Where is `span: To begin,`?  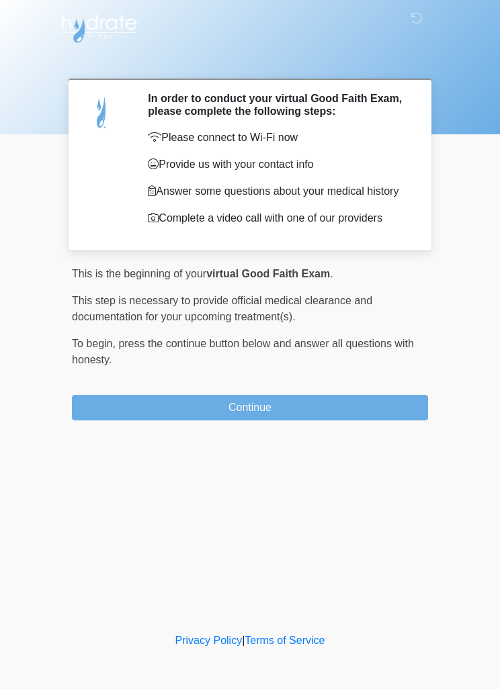
span: To begin, is located at coordinates (95, 343).